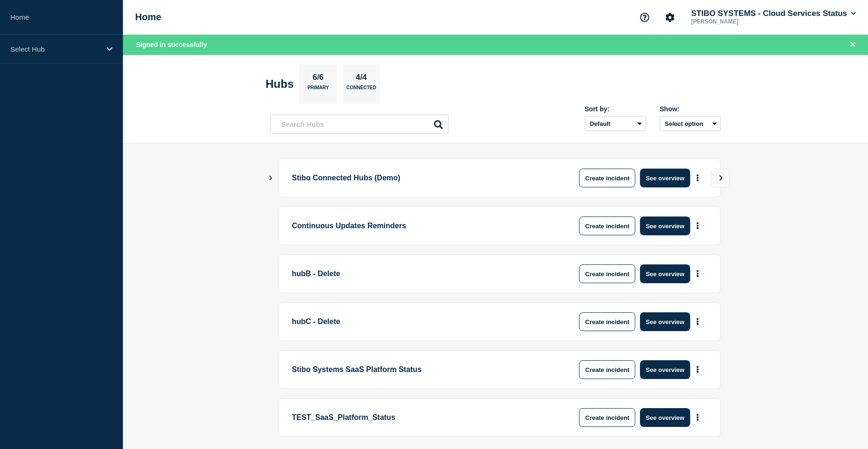  Describe the element at coordinates (149, 17) in the screenshot. I see `h1: Home` at that location.